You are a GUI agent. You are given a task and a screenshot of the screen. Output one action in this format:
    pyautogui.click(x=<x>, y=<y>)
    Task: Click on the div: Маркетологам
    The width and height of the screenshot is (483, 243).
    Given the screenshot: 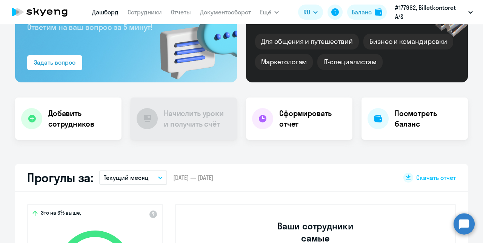 What is the action you would take?
    pyautogui.click(x=284, y=62)
    